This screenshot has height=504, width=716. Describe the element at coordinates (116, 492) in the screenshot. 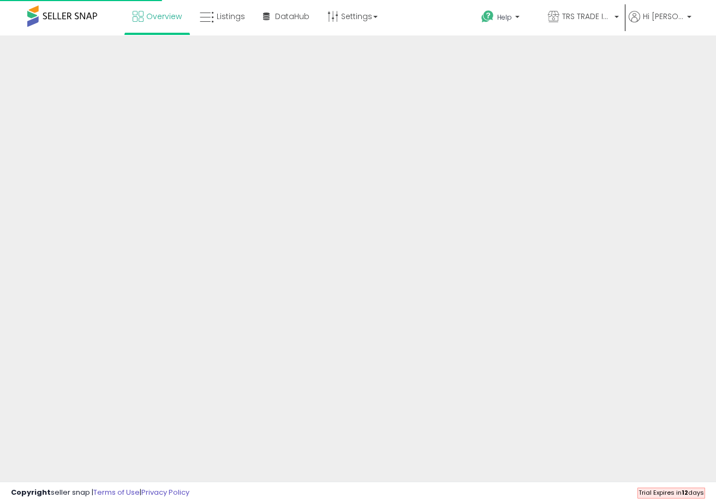

I see `a: Terms of Use` at that location.